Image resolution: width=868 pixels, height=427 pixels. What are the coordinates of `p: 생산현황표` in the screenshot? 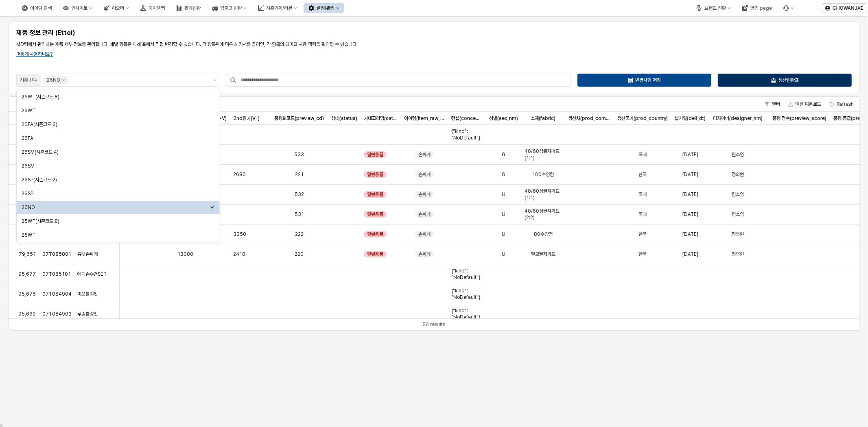 It's located at (789, 80).